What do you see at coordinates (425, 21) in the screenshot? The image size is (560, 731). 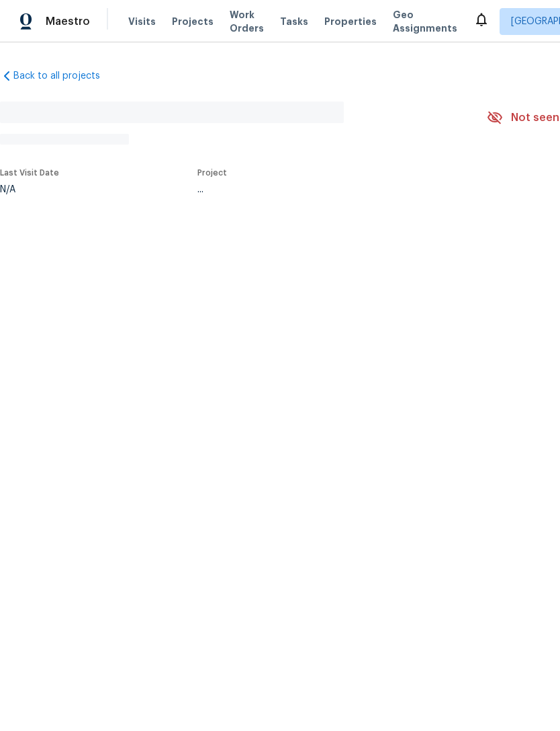 I see `span: Geo Assignments` at bounding box center [425, 21].